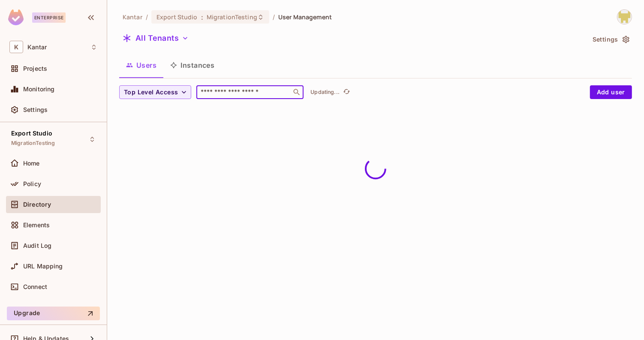 Image resolution: width=644 pixels, height=340 pixels. I want to click on button: Add user, so click(611, 92).